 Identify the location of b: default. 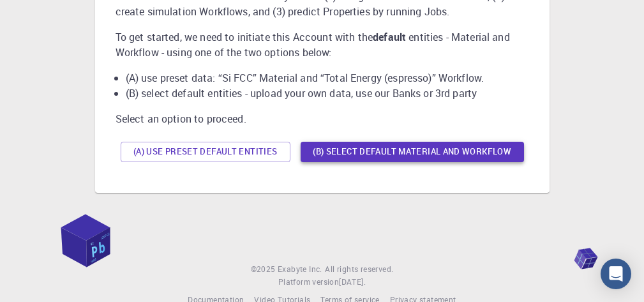
(389, 37).